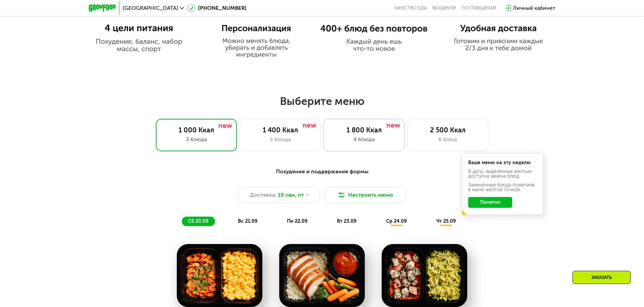 The width and height of the screenshot is (644, 307). I want to click on div: поставщикам, so click(479, 8).